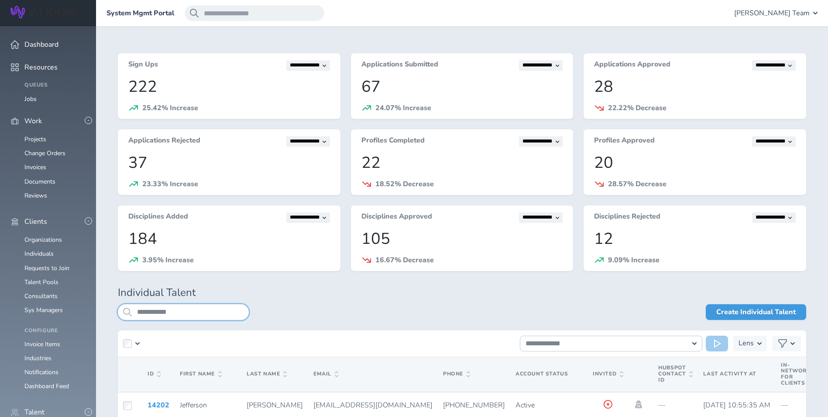 The width and height of the screenshot is (828, 417). Describe the element at coordinates (35, 139) in the screenshot. I see `a: Projects` at that location.